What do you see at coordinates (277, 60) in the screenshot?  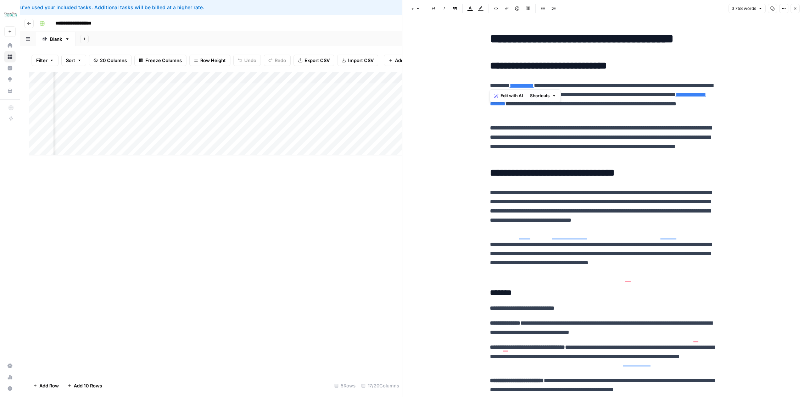 I see `button: Redo` at bounding box center [277, 60].